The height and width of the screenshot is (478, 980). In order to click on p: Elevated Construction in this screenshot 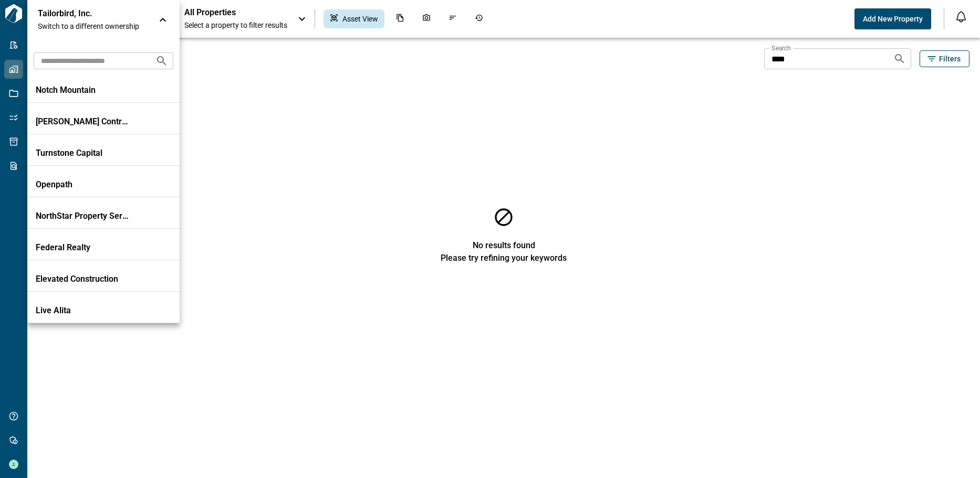, I will do `click(83, 280)`.